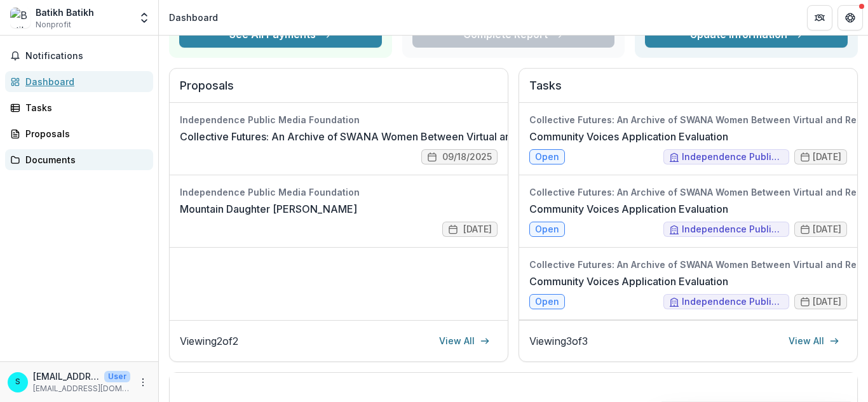  Describe the element at coordinates (84, 160) in the screenshot. I see `div: Documents` at that location.